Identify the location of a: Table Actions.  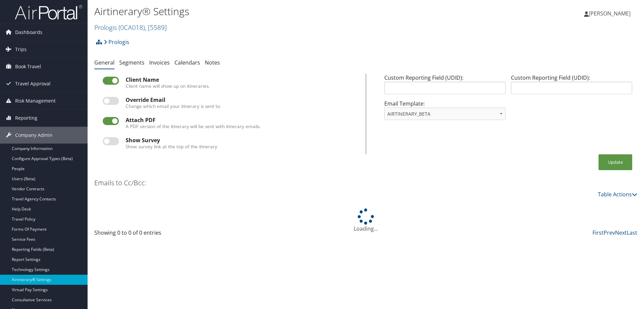
(617, 194).